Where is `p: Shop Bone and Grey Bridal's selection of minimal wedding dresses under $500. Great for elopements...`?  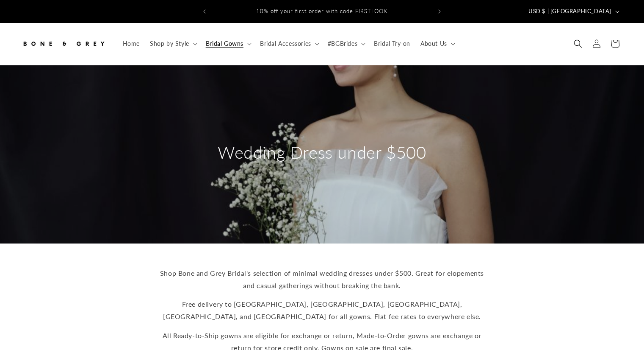 p: Shop Bone and Grey Bridal's selection of minimal wedding dresses under $500. Great for elopements... is located at coordinates (323, 279).